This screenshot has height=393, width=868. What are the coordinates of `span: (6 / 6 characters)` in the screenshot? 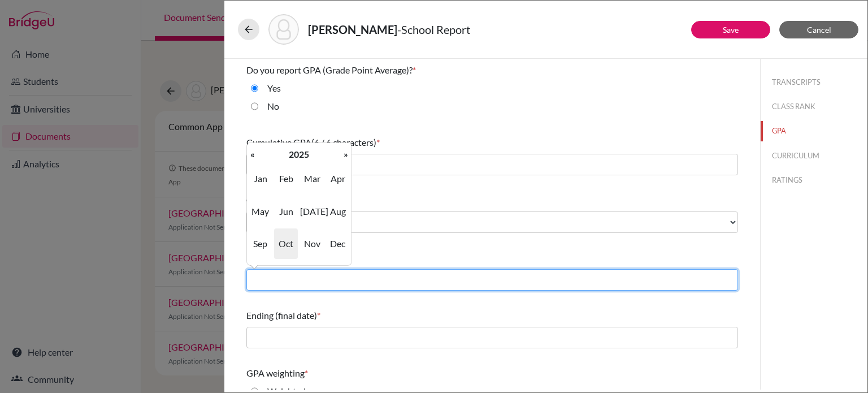 It's located at (344, 142).